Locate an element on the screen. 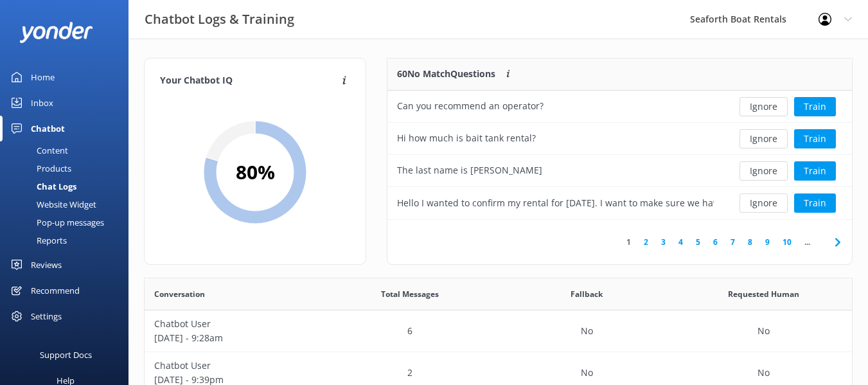 This screenshot has height=385, width=868. a: Chat Logs is located at coordinates (68, 186).